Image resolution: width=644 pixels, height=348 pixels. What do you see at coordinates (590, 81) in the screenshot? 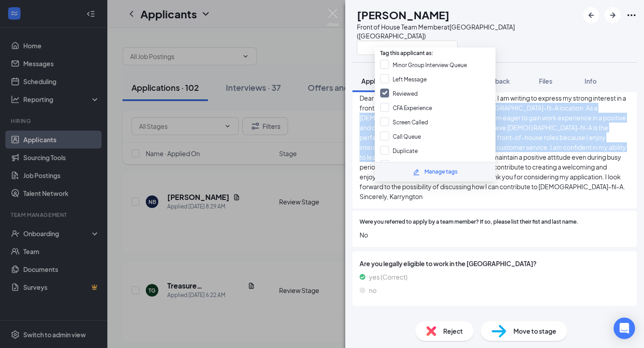
I see `span: Info` at bounding box center [590, 81].